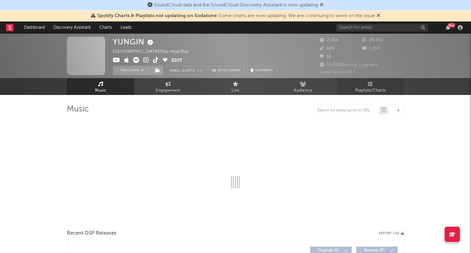  What do you see at coordinates (168, 91) in the screenshot?
I see `span: Engagement` at bounding box center [168, 91].